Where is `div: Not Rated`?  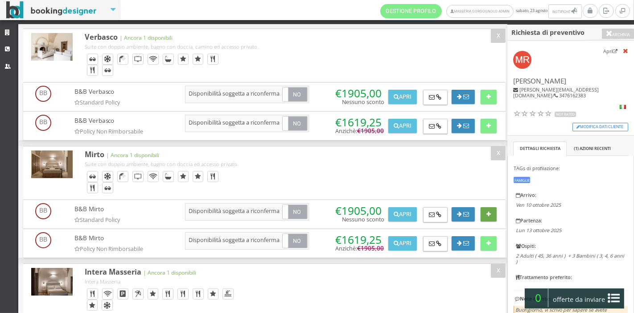
div: Not Rated is located at coordinates (533, 114).